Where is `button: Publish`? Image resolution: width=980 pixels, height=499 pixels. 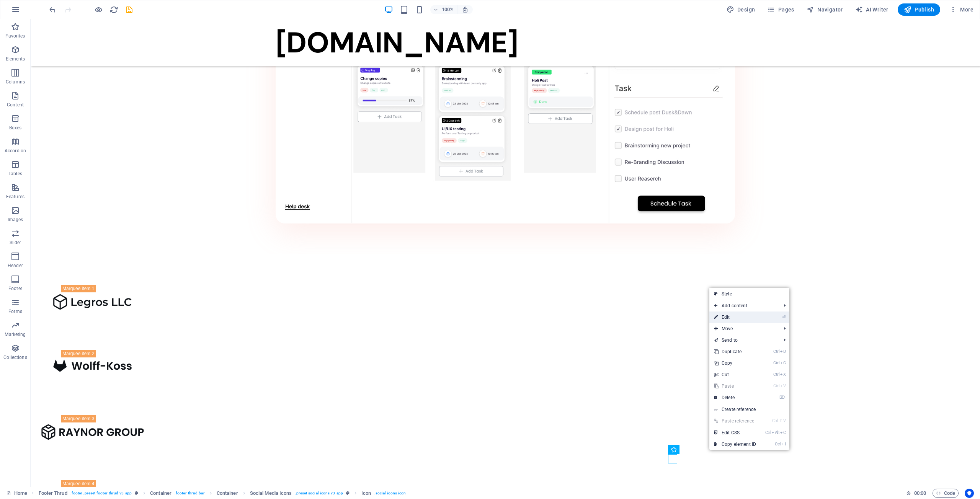 button: Publish is located at coordinates (919, 10).